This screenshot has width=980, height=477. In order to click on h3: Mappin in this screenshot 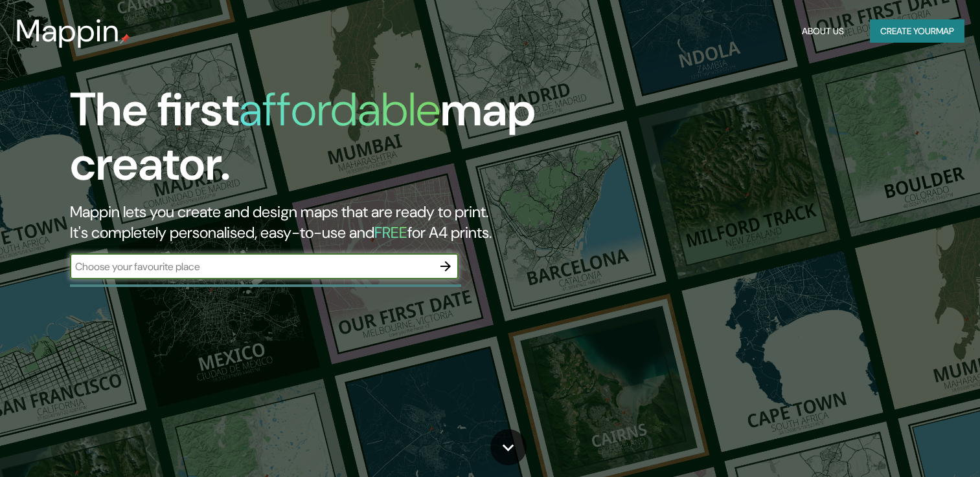, I will do `click(67, 31)`.